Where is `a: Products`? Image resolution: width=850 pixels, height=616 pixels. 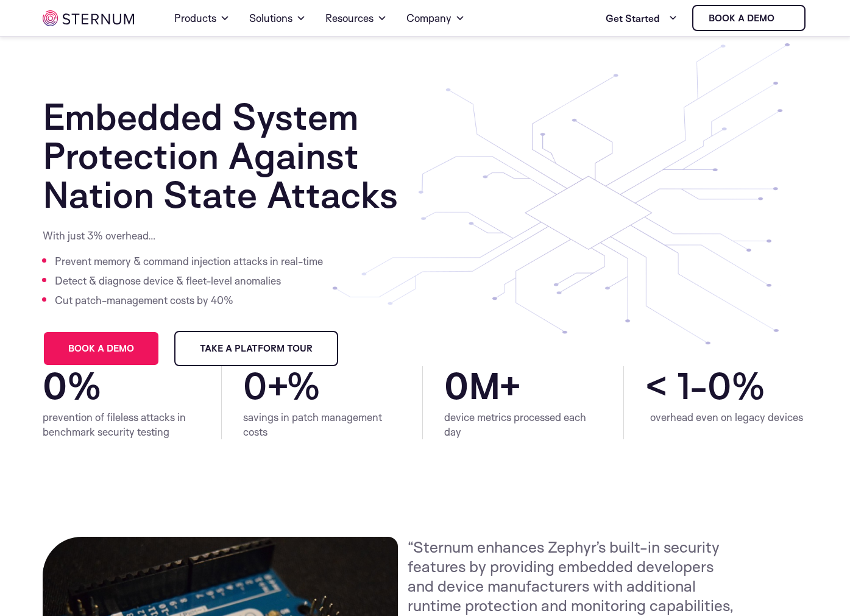 a: Products is located at coordinates (201, 18).